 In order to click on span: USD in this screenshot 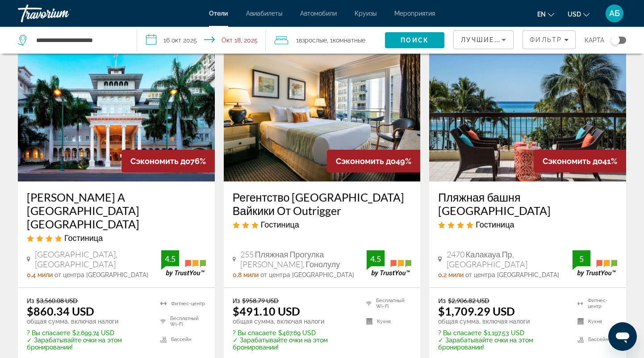, I will do `click(574, 14)`.